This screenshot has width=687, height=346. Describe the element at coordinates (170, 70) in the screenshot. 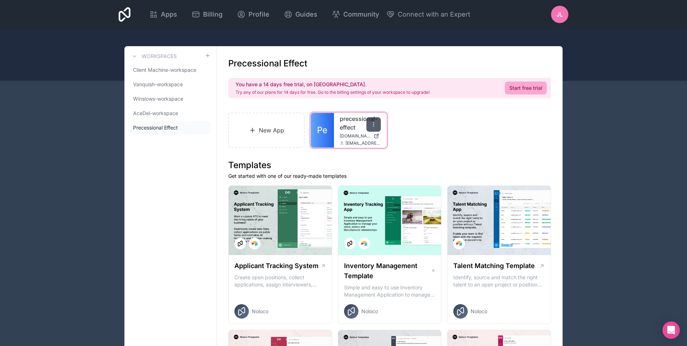

I see `a: Client Machine-workspace` at that location.